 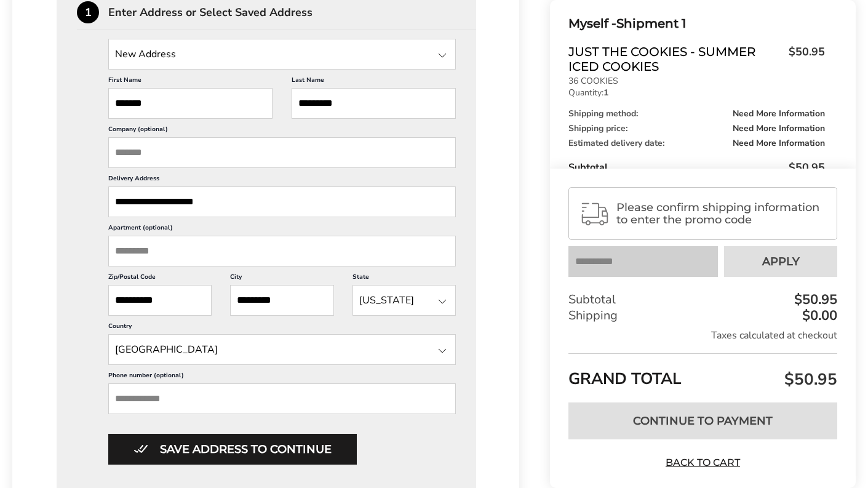 I want to click on span: Myself -, so click(x=592, y=24).